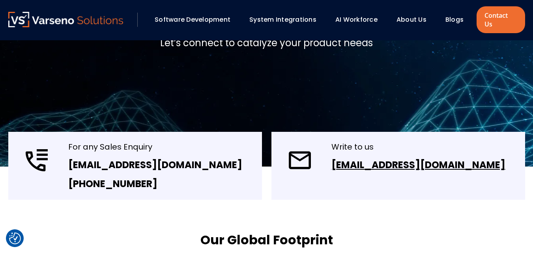  I want to click on div: Blogs, so click(458, 20).